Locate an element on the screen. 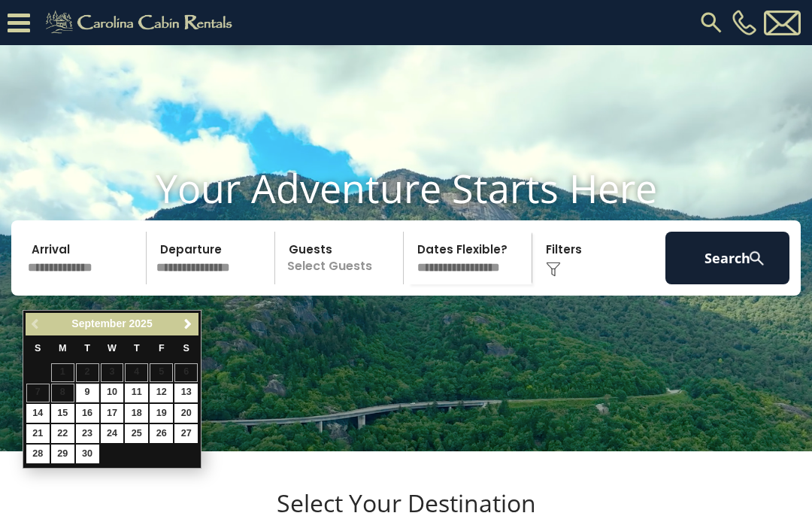  img: search-regular.svg is located at coordinates (712, 22).